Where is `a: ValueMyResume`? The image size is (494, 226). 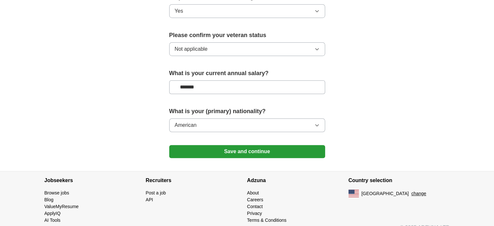
a: ValueMyResume is located at coordinates (62, 206).